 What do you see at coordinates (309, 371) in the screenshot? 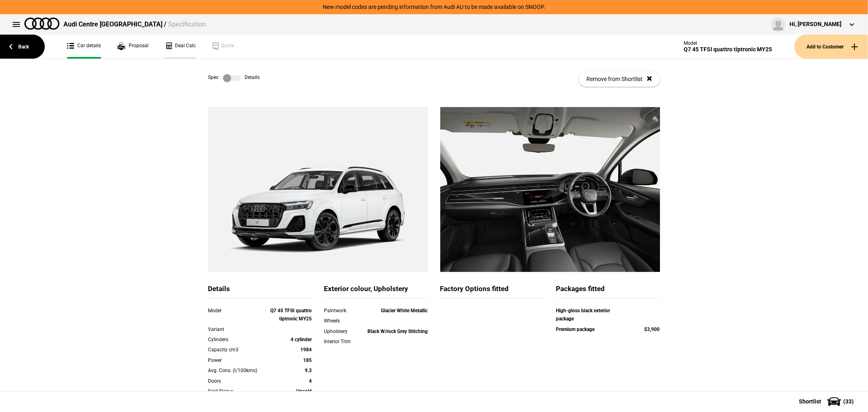
I see `strong: 9.3` at bounding box center [309, 371].